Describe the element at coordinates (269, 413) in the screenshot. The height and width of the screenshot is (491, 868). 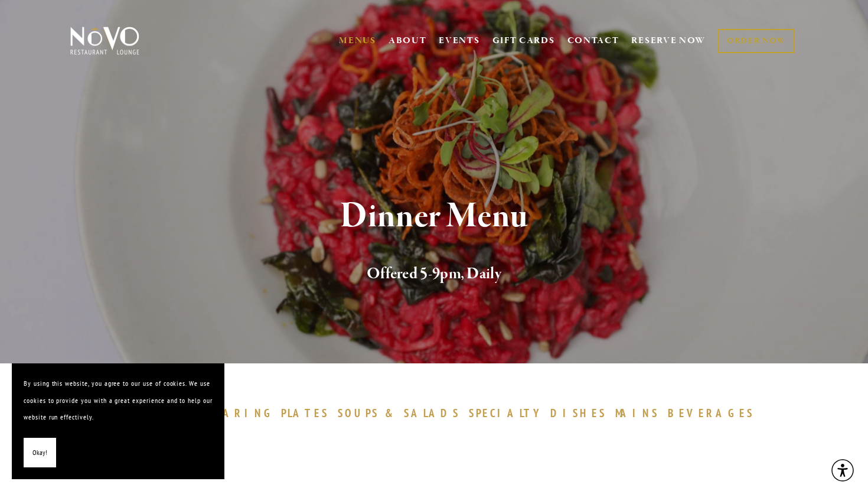
I see `a: SHARINGPLATES` at that location.